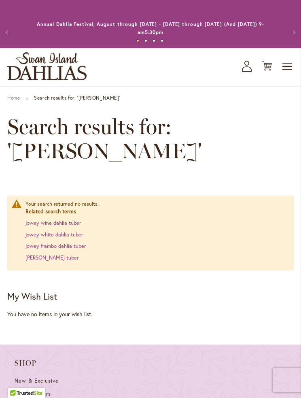 The width and height of the screenshot is (301, 398). Describe the element at coordinates (32, 296) in the screenshot. I see `strong: My Wish List` at that location.